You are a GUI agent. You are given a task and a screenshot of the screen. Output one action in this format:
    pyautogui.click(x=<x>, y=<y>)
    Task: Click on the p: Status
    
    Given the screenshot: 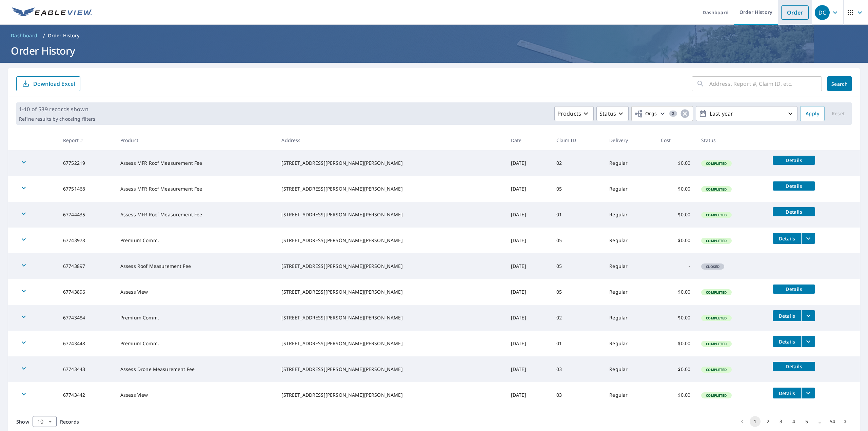 What is the action you would take?
    pyautogui.click(x=608, y=114)
    